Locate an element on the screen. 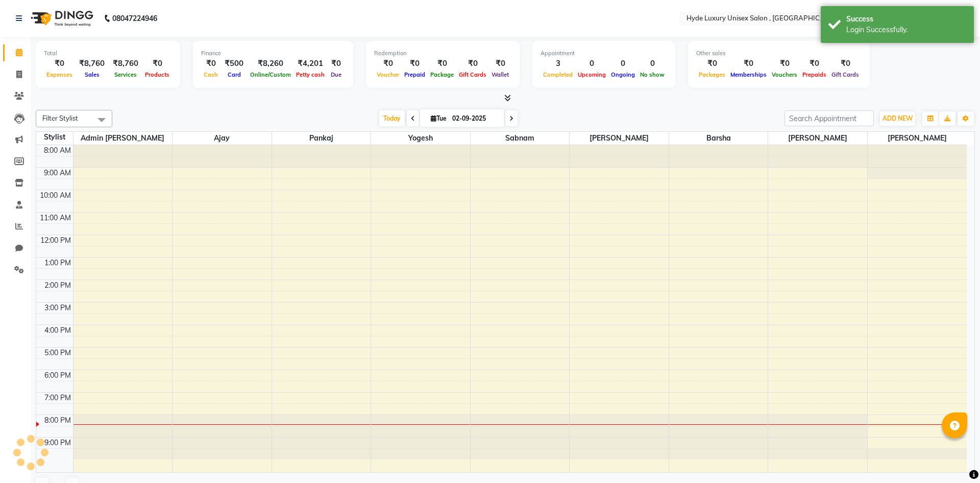  div: 9:00 AM is located at coordinates (57, 173).